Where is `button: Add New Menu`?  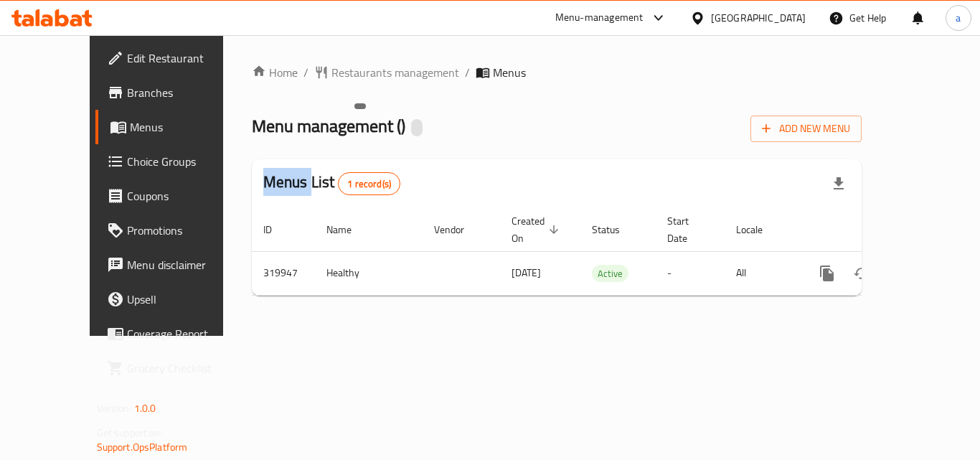 button: Add New Menu is located at coordinates (806, 129).